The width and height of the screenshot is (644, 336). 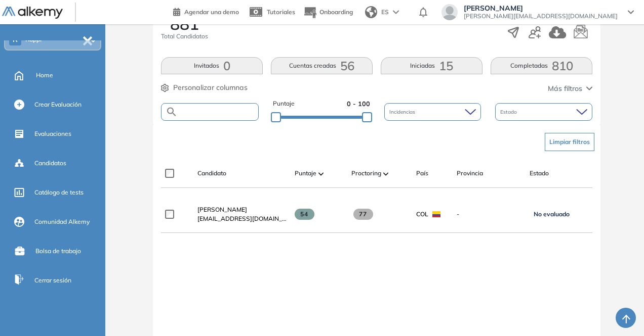 I want to click on span: ES, so click(x=384, y=12).